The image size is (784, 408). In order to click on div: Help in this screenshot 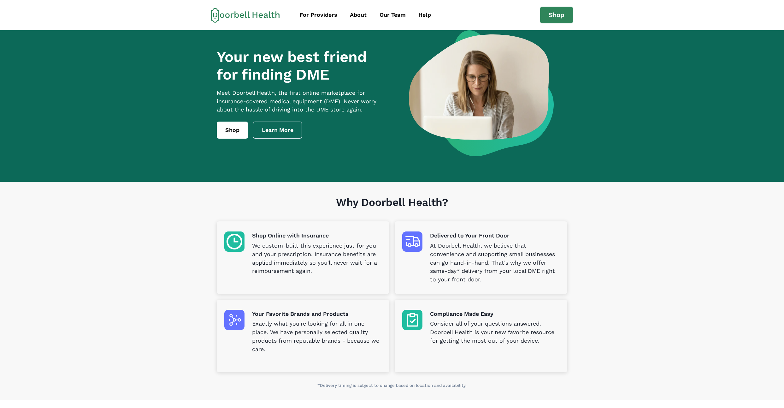, I will do `click(425, 15)`.